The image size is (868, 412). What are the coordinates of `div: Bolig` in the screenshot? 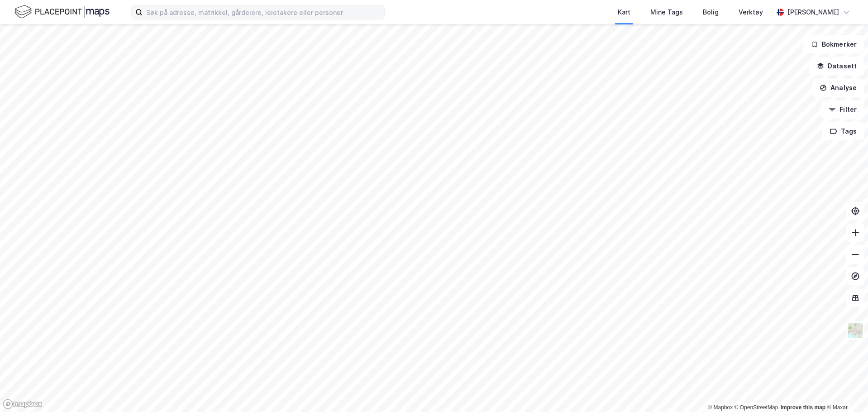 It's located at (710, 12).